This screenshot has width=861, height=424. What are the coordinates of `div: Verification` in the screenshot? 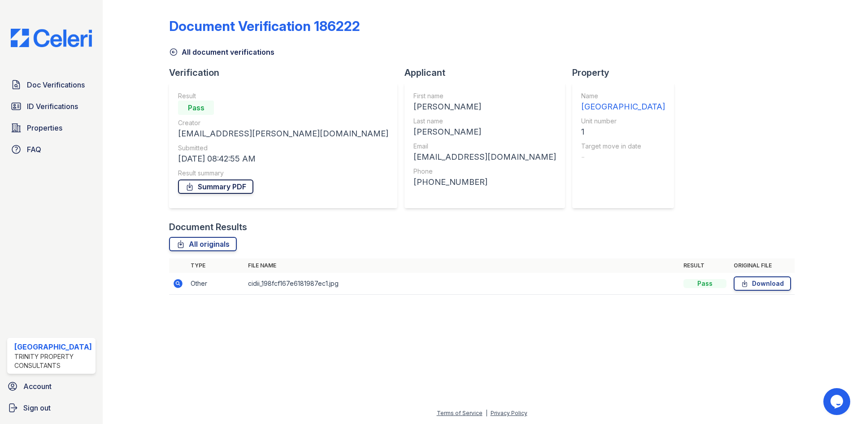 It's located at (287, 73).